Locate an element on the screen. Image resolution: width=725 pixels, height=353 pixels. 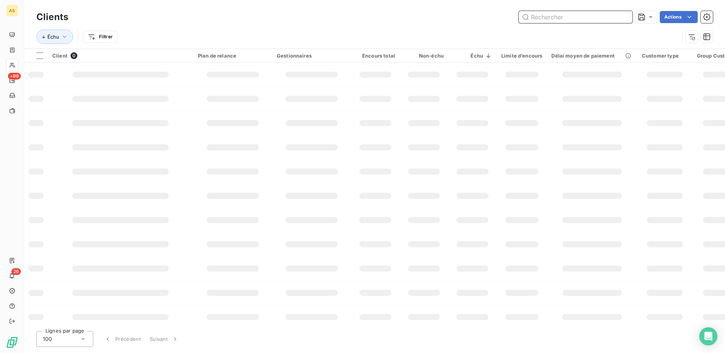
div: Plan de relance is located at coordinates (233, 56).